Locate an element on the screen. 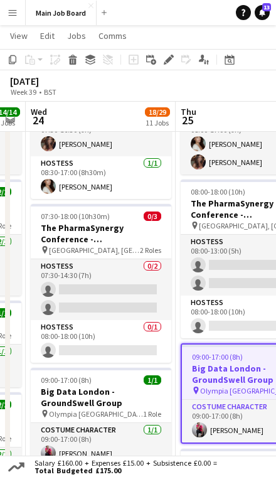 The height and width of the screenshot is (477, 276). a: View is located at coordinates (19, 36).